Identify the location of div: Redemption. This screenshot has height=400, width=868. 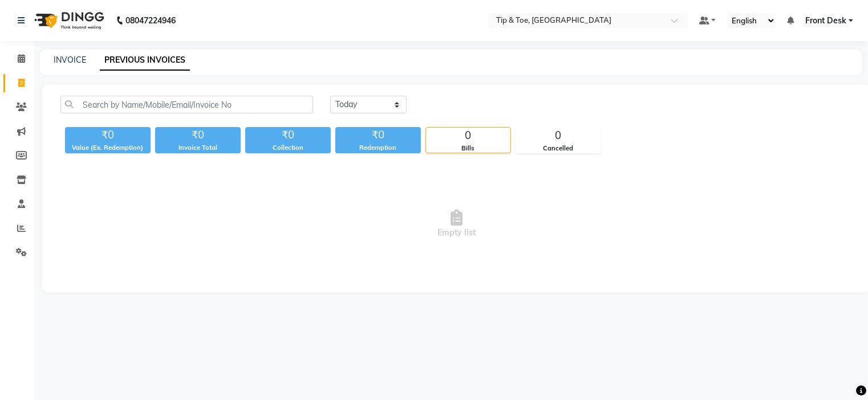
(378, 148).